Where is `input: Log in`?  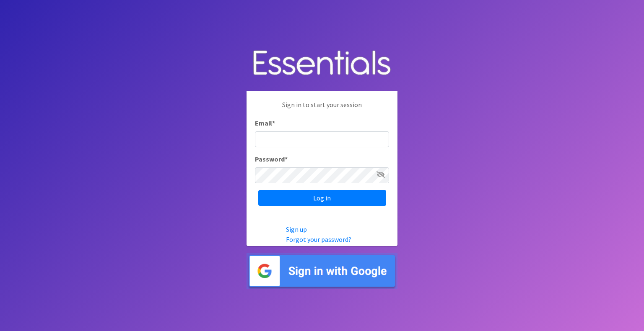
input: Log in is located at coordinates (322, 199).